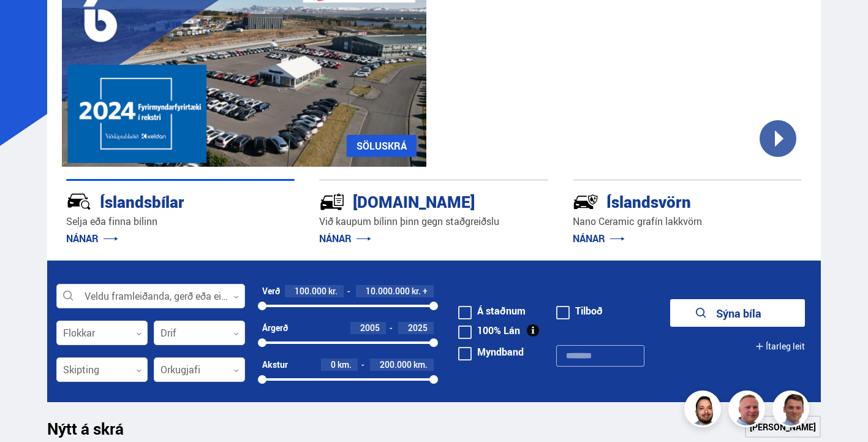 This screenshot has height=442, width=868. I want to click on span: 10.000.000, so click(388, 290).